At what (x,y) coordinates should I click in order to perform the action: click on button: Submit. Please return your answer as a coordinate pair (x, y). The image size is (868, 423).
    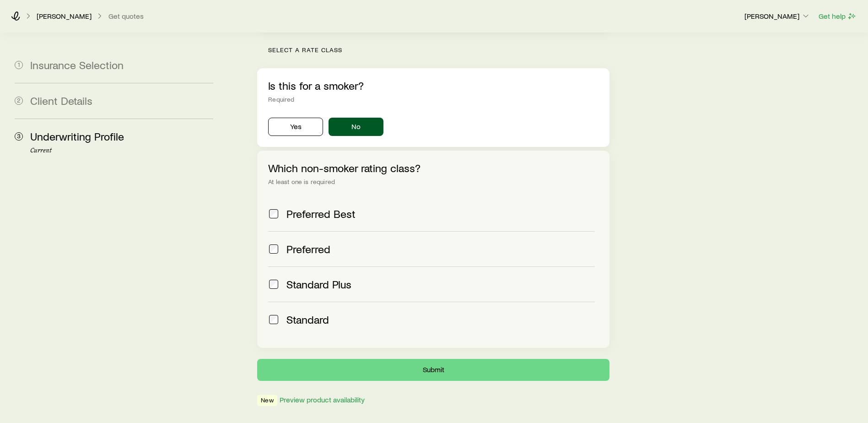
    Looking at the image, I should click on (434, 370).